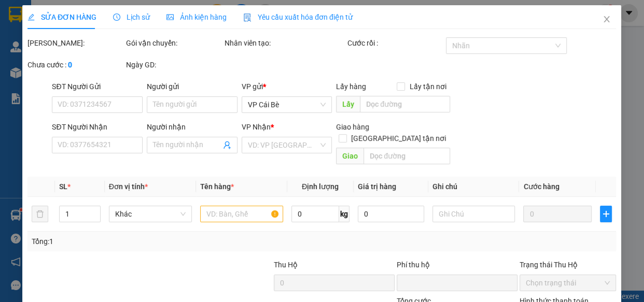  Describe the element at coordinates (242, 214) in the screenshot. I see `input: VD: Bàn, Ghế` at that location.